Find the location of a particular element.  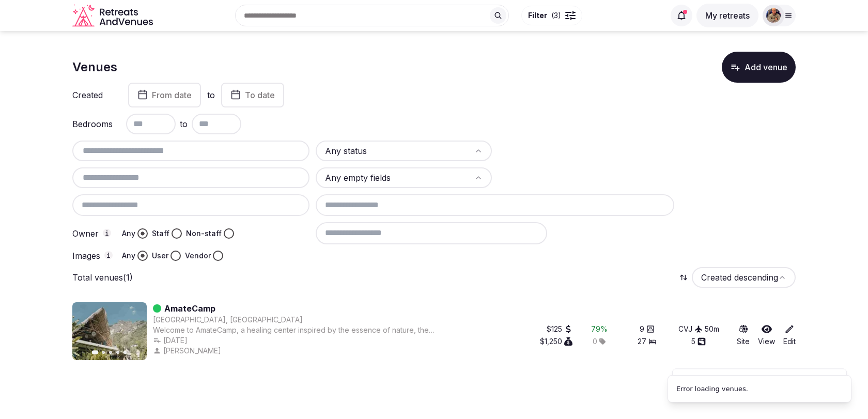

button: 79% is located at coordinates (600, 329).